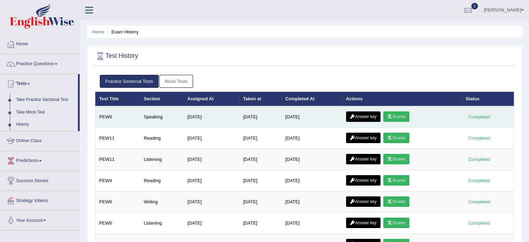  I want to click on a: Take Mock Test, so click(45, 112).